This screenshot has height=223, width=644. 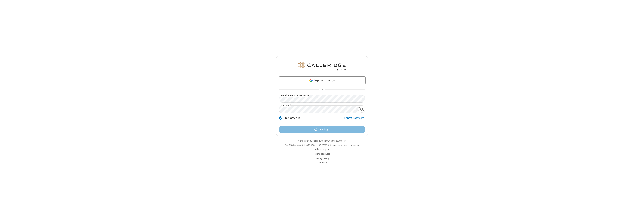 I want to click on a: Login with Google, so click(x=322, y=80).